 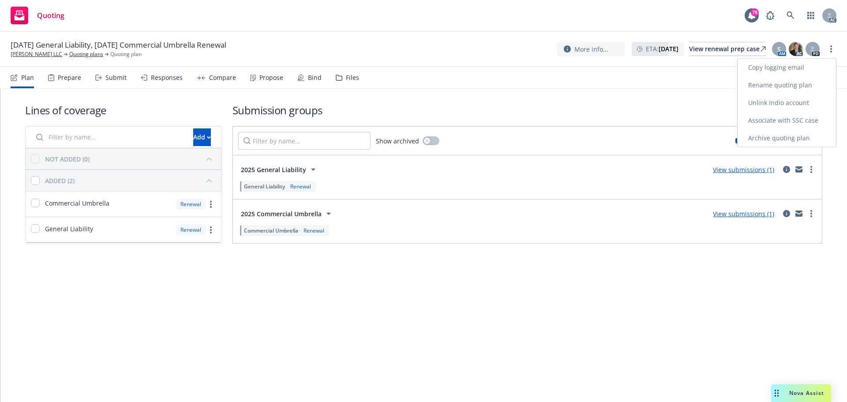 What do you see at coordinates (779, 49) in the screenshot?
I see `span: S` at bounding box center [779, 49].